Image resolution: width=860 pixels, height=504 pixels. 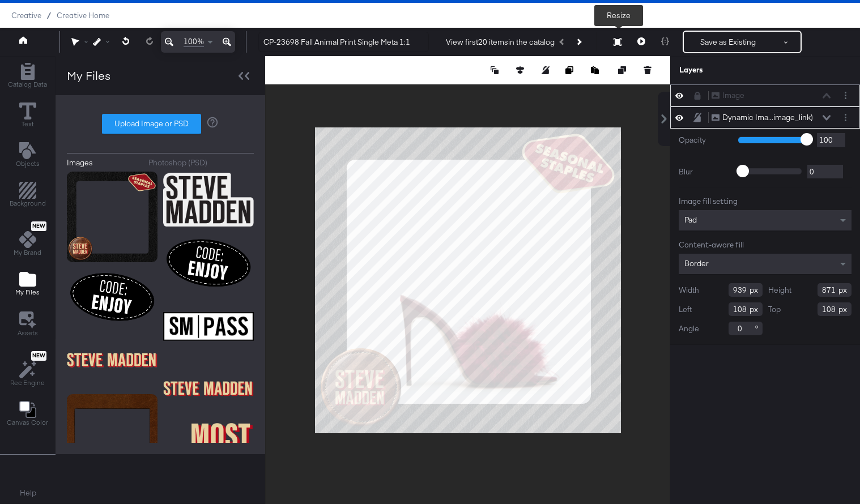 I want to click on div: Layers, so click(x=737, y=70).